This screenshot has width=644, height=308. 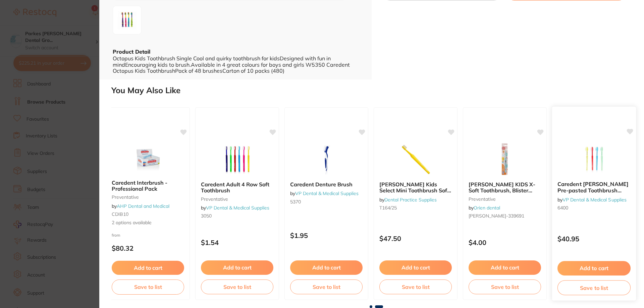 I want to click on h2: You May Also Like, so click(x=376, y=90).